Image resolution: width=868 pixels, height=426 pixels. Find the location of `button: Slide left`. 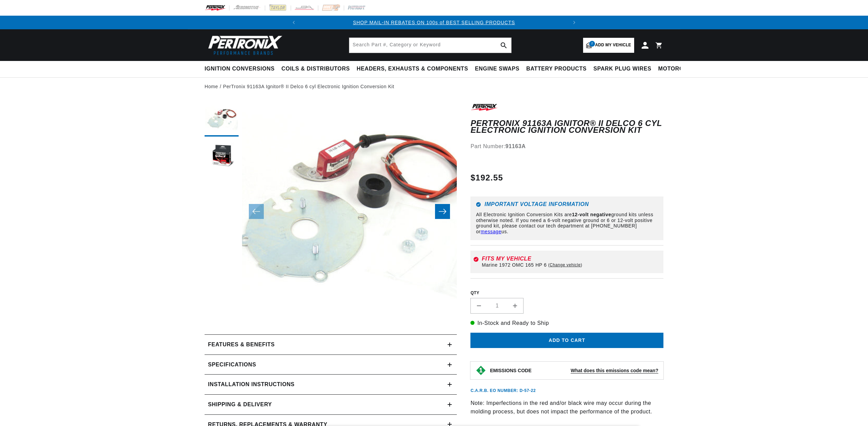

button: Slide left is located at coordinates (256, 211).